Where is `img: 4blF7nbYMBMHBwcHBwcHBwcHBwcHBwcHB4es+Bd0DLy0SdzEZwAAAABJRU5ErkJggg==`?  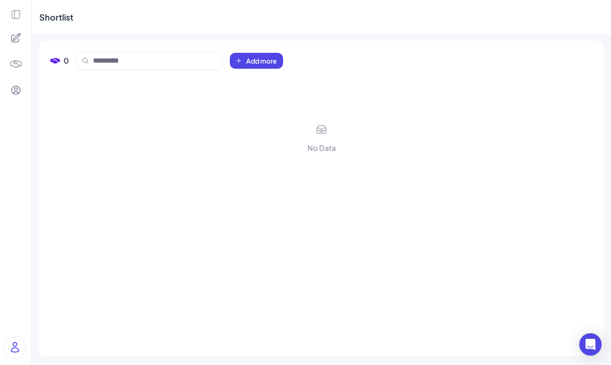 img: 4blF7nbYMBMHBwcHBwcHBwcHBwcHBwcHB4es+Bd0DLy0SdzEZwAAAABJRU5ErkJggg== is located at coordinates (16, 64).